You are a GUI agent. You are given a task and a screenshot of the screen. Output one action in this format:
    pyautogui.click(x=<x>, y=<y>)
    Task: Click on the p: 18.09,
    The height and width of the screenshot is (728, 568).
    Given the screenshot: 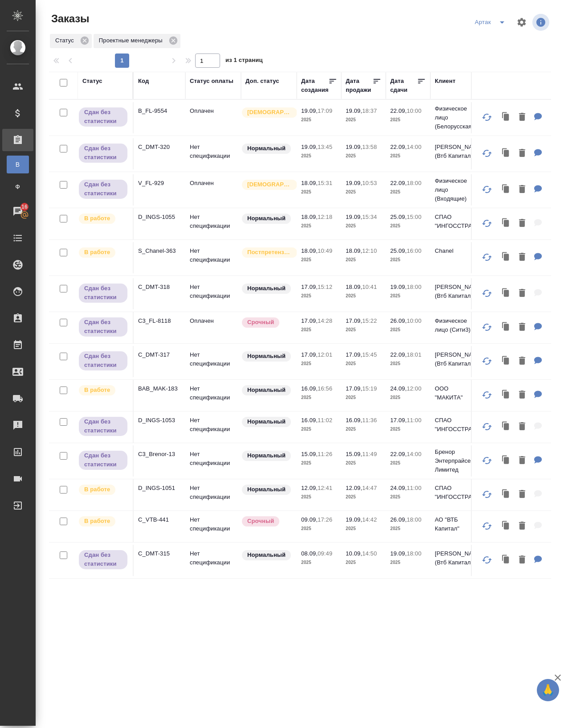 What is the action you would take?
    pyautogui.click(x=354, y=251)
    